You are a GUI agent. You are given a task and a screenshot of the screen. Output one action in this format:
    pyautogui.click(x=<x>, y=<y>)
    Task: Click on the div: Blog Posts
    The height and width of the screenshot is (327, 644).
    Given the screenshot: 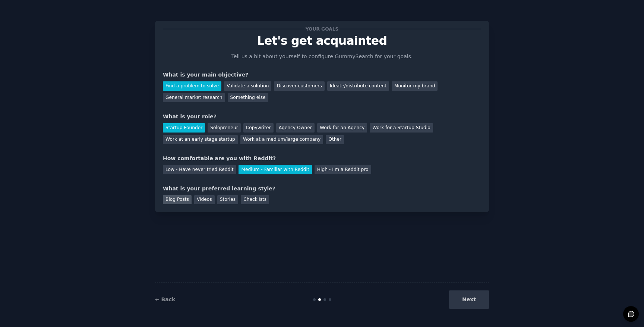 What is the action you would take?
    pyautogui.click(x=177, y=199)
    